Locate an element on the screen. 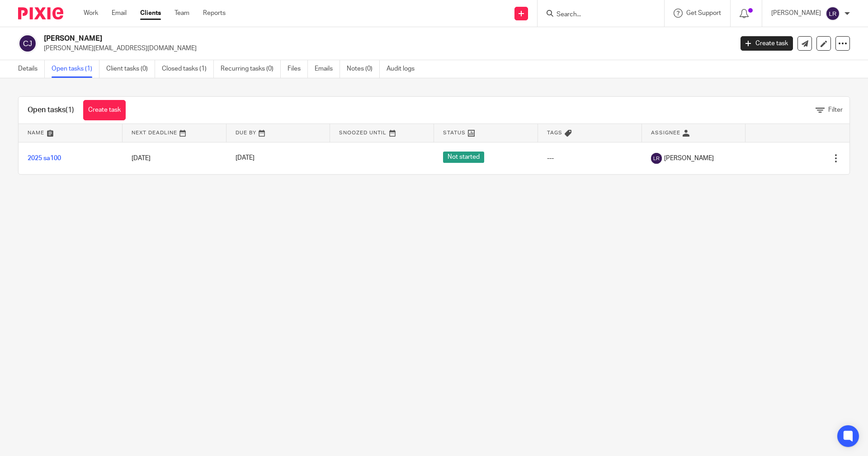 This screenshot has height=456, width=868. a: Details is located at coordinates (31, 69).